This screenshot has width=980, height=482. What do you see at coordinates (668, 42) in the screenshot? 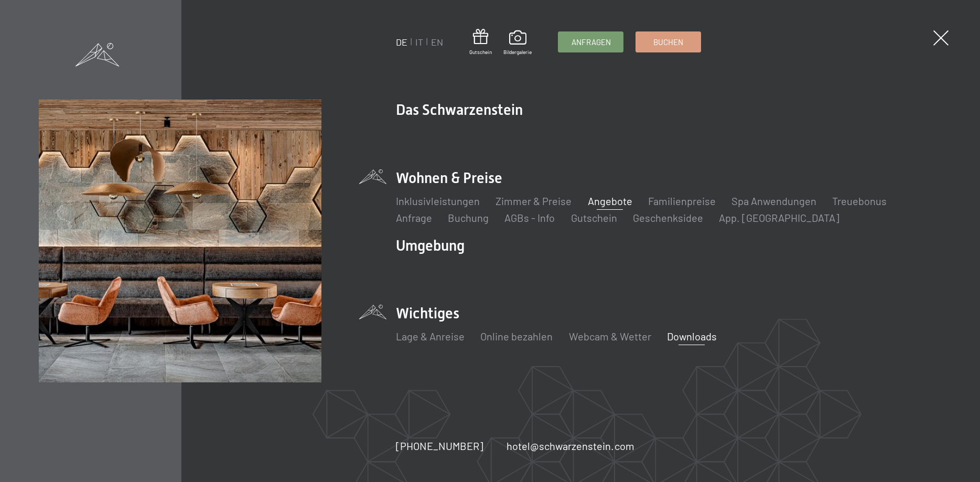
I see `a: Buchen` at bounding box center [668, 42].